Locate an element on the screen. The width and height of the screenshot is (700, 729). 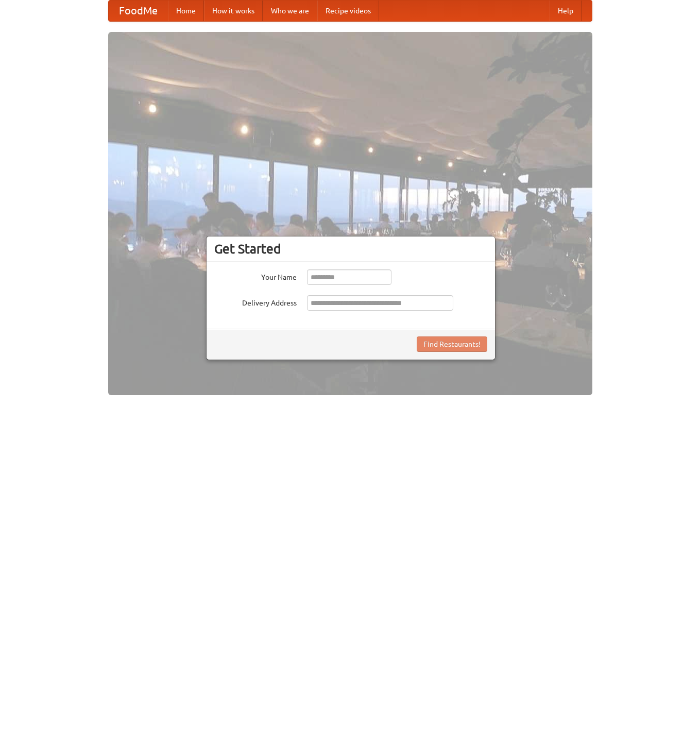
a: How it works is located at coordinates (233, 11).